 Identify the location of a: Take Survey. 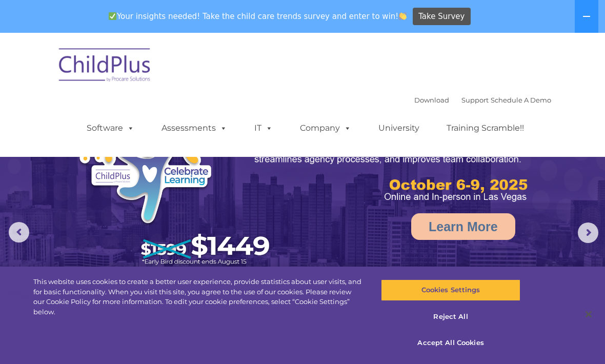
(442, 16).